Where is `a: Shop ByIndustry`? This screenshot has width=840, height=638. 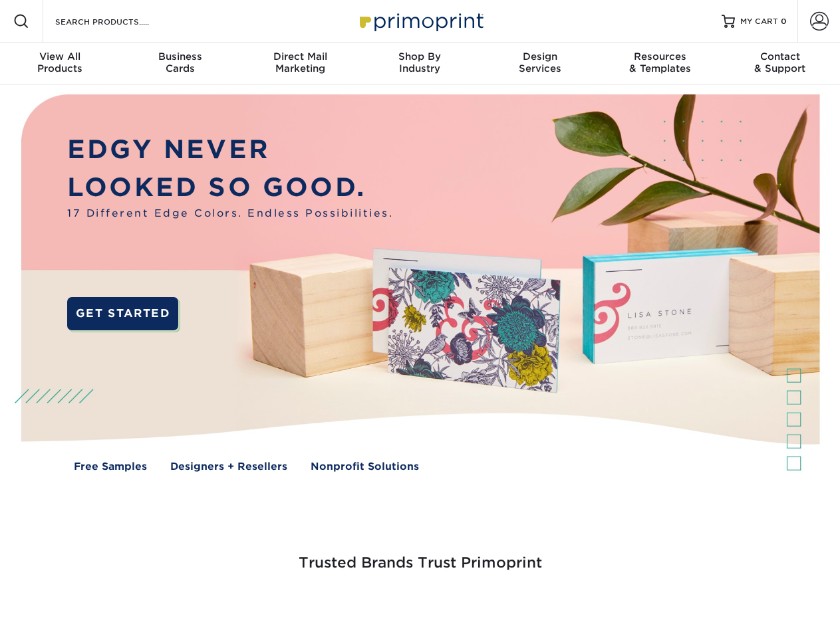
a: Shop ByIndustry is located at coordinates (420, 64).